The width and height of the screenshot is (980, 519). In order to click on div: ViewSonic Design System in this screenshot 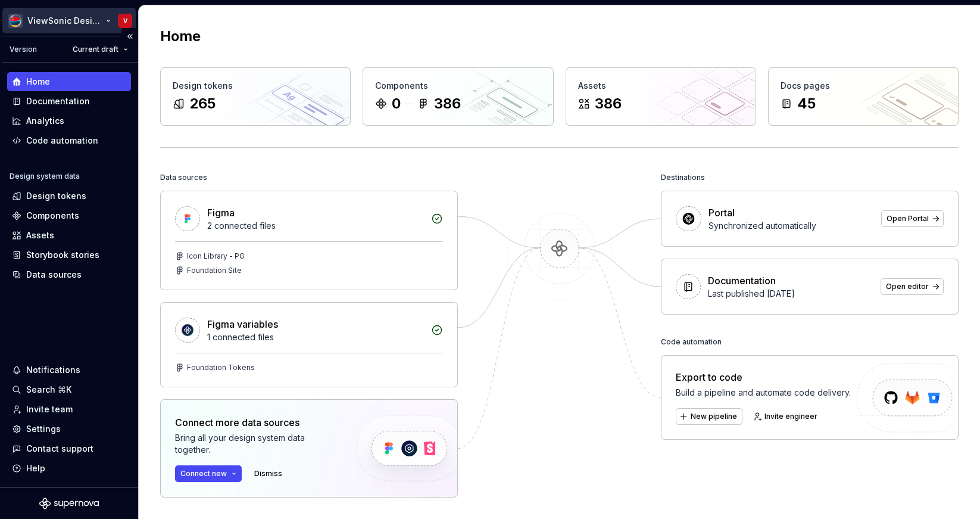, I will do `click(66, 21)`.